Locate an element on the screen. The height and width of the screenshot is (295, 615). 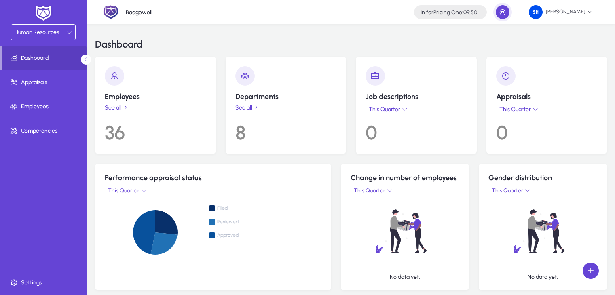
span: Settings is located at coordinates (45, 283).